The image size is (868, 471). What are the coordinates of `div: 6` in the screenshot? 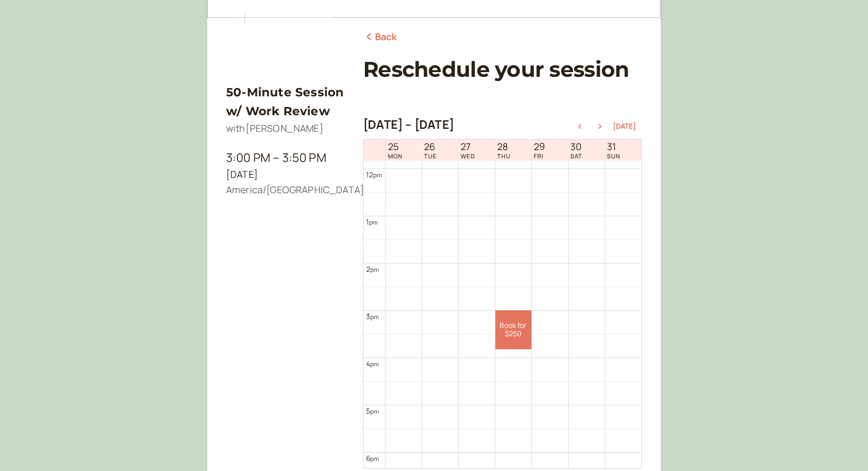 It's located at (373, 458).